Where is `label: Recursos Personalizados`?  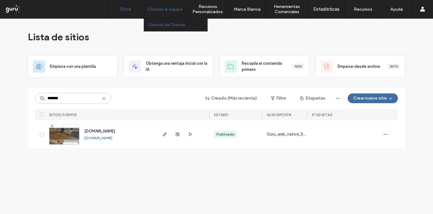
label: Recursos Personalizados is located at coordinates (208, 9).